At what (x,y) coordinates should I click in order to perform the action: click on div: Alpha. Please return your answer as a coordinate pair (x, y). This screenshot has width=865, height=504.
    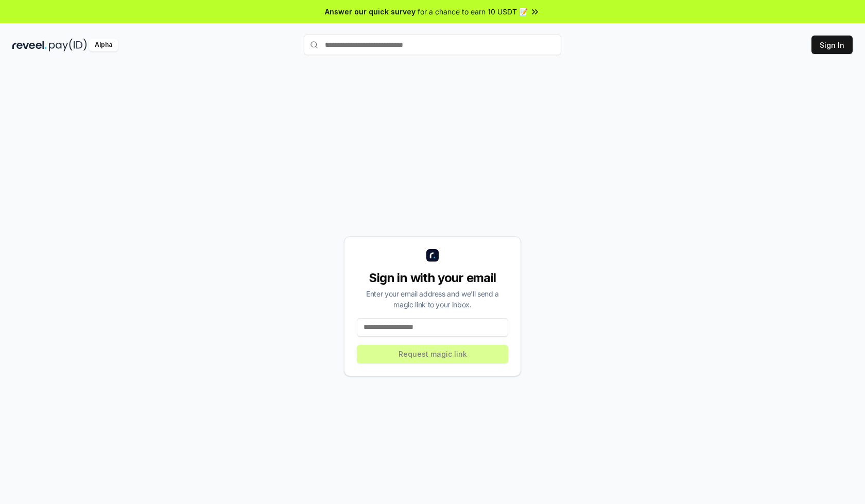
    Looking at the image, I should click on (103, 45).